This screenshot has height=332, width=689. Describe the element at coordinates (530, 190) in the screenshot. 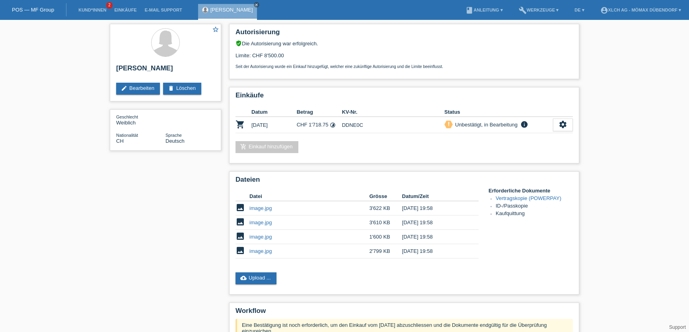

I see `h4: Erforderliche Dokumente` at that location.